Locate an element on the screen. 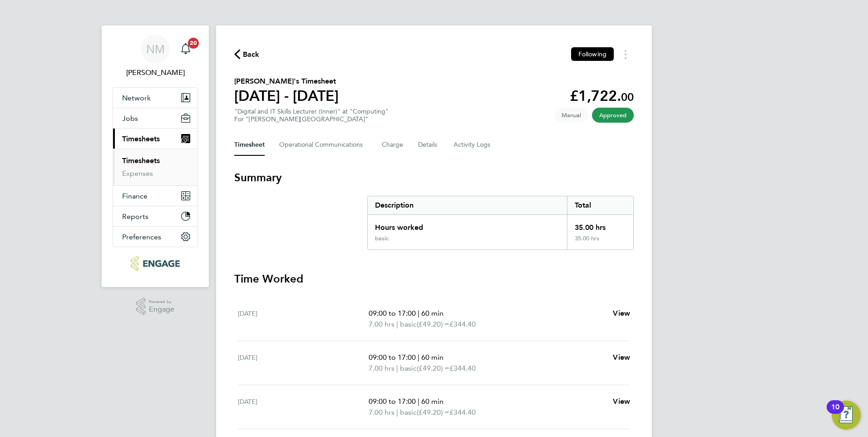 The image size is (868, 437). span: This timesheet has been approved. is located at coordinates (613, 115).